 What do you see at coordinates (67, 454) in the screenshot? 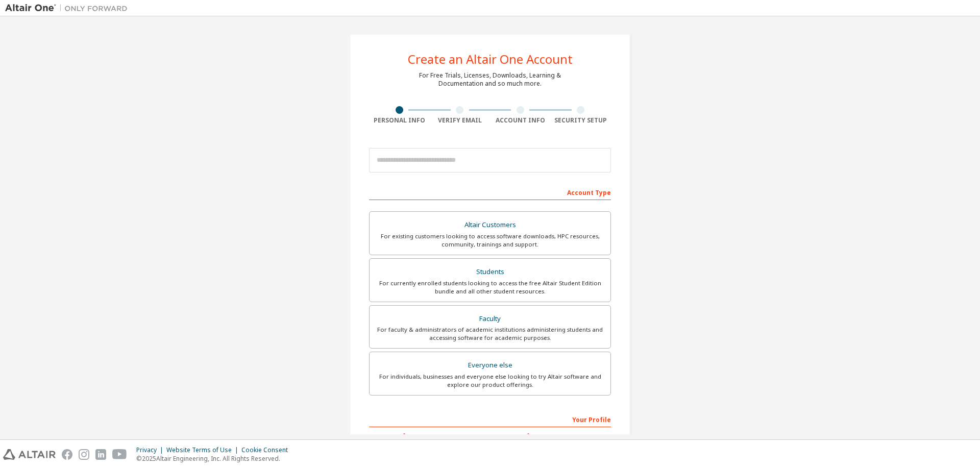
I see `img: facebook.svg` at bounding box center [67, 454].